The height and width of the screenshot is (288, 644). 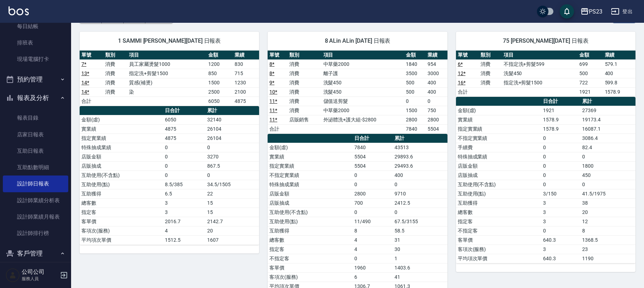 What do you see at coordinates (608, 175) in the screenshot?
I see `td: 450` at bounding box center [608, 175].